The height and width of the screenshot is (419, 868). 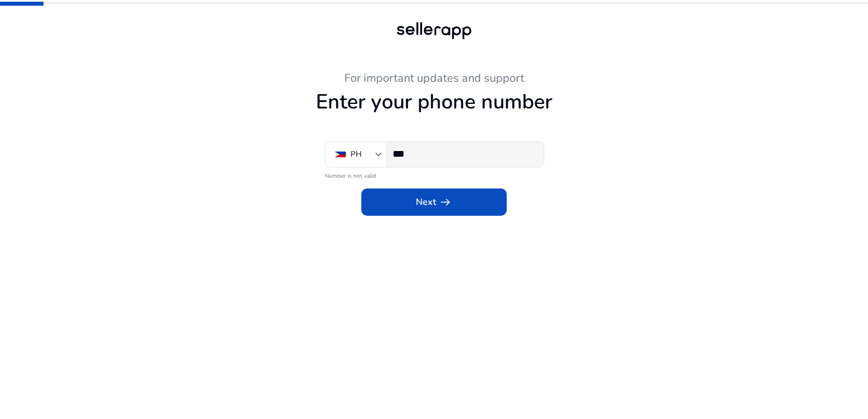 What do you see at coordinates (434, 101) in the screenshot?
I see `h1: Enter your phone number` at bounding box center [434, 101].